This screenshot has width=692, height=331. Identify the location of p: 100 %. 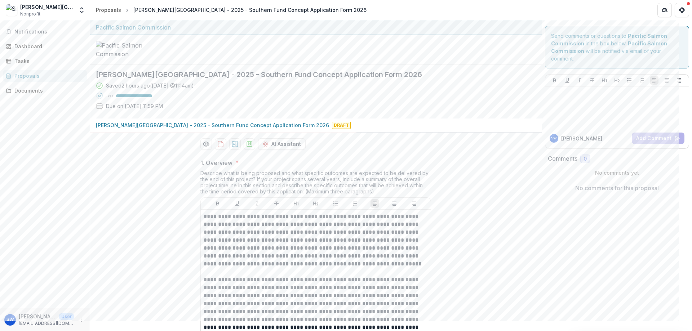
(110, 96).